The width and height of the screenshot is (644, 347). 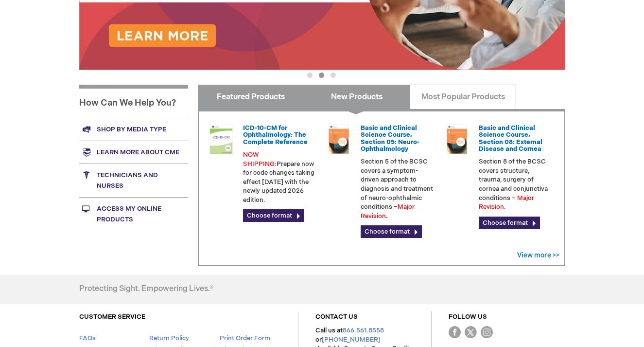 What do you see at coordinates (463, 97) in the screenshot?
I see `a: Most Popular Products` at bounding box center [463, 97].